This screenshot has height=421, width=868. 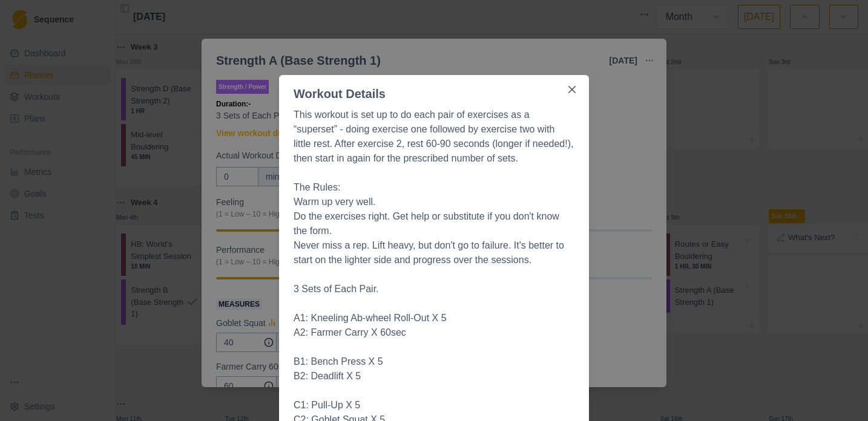 I want to click on p: A1: Kneeling Ab-wheel Roll-Out X 5, so click(x=434, y=318).